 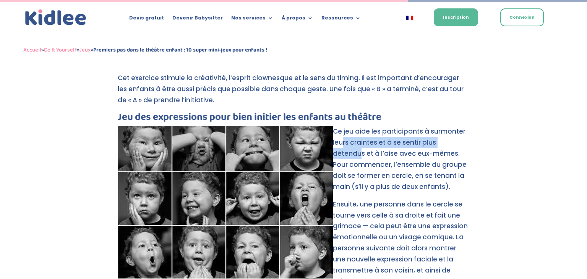 I want to click on a: Inscription, so click(x=456, y=17).